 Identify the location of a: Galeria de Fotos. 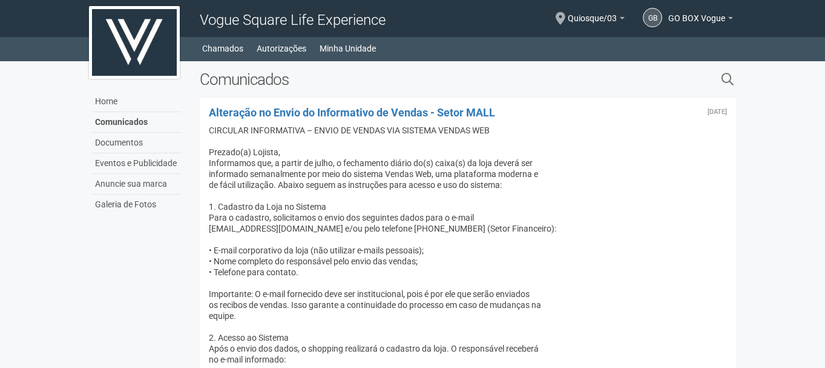
(137, 204).